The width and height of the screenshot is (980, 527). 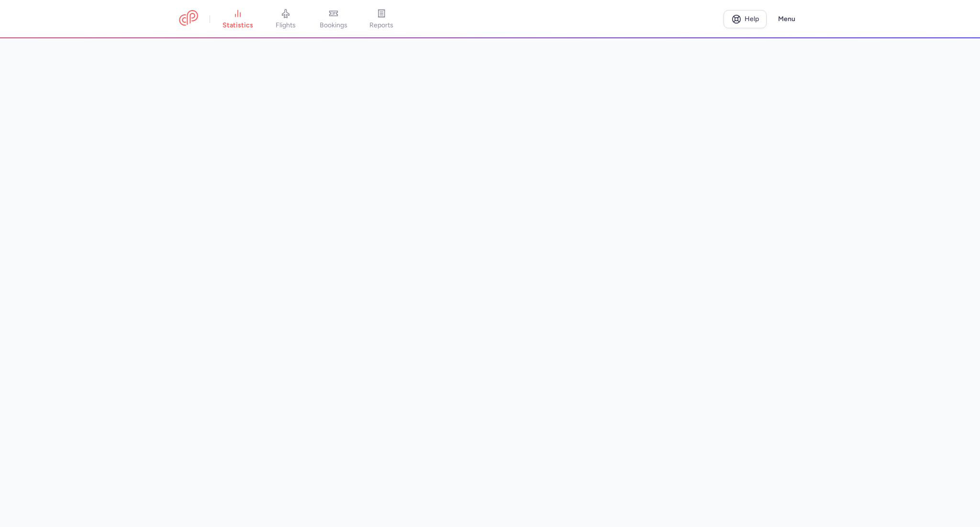 What do you see at coordinates (286, 25) in the screenshot?
I see `span: flights` at bounding box center [286, 25].